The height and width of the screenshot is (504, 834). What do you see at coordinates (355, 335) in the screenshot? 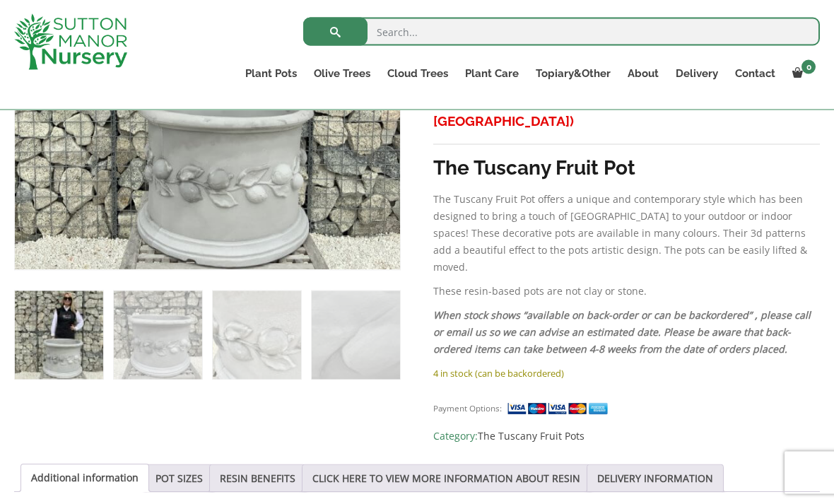
I see `img: The Tuscany Fruit Pot 50 Colour Grey Stone - Image 4` at bounding box center [355, 335].